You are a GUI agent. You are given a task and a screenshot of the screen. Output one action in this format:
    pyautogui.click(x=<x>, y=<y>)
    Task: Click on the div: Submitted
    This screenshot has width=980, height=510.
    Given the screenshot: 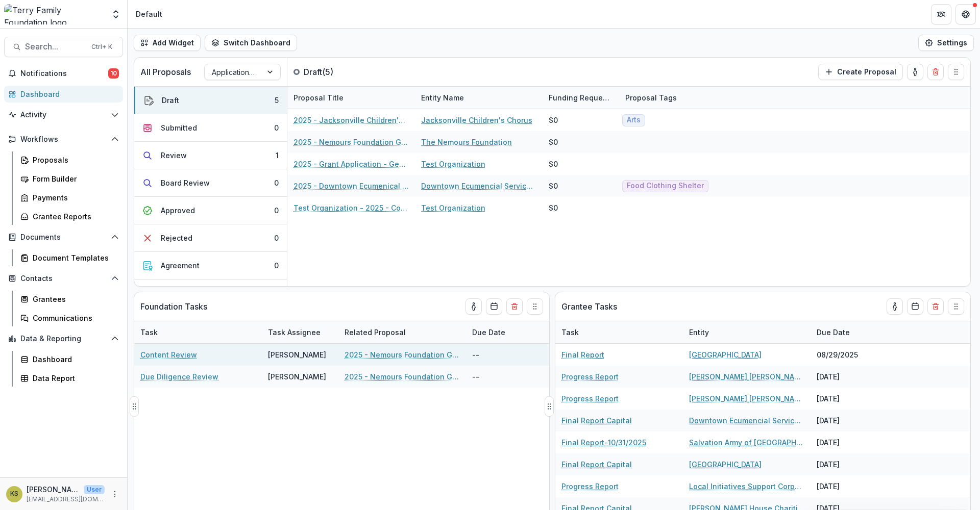 What is the action you would take?
    pyautogui.click(x=178, y=128)
    